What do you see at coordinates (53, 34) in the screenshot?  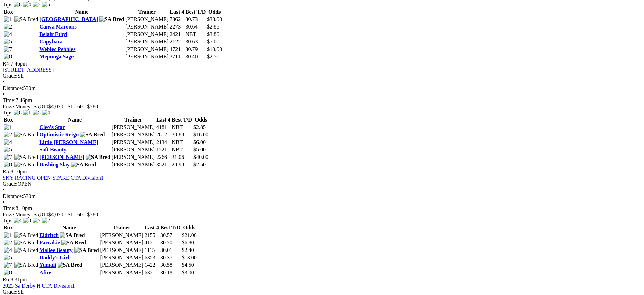 I see `a: Belair Ethyl` at bounding box center [53, 34].